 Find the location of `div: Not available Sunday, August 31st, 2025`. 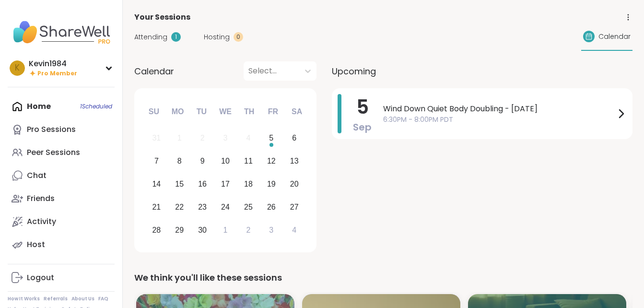

div: Not available Sunday, August 31st, 2025 is located at coordinates (157, 138).